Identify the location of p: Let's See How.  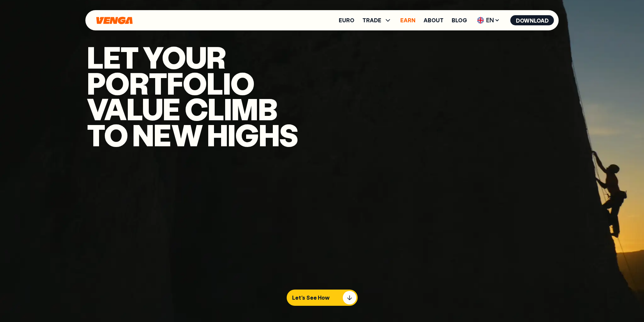
(311, 298).